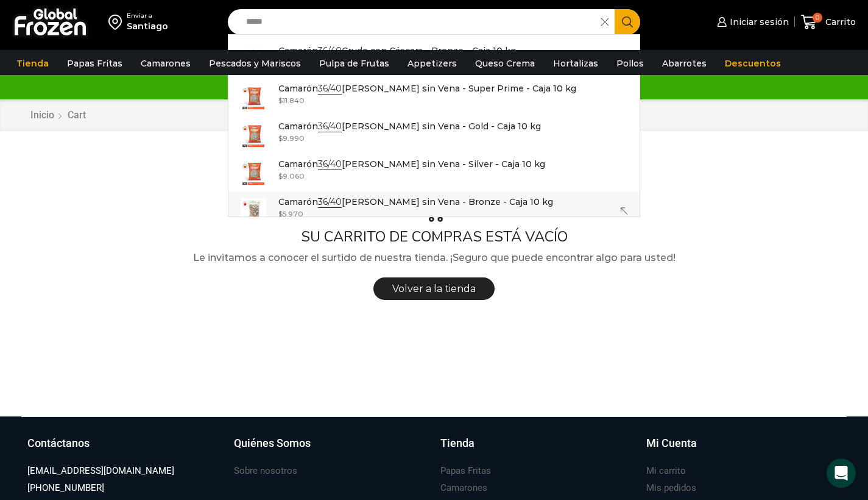 This screenshot has width=868, height=500. Describe the element at coordinates (397, 51) in the screenshot. I see `p: Camarón Crudo con Cáscara - Bronze - Caja 10 kg` at that location.